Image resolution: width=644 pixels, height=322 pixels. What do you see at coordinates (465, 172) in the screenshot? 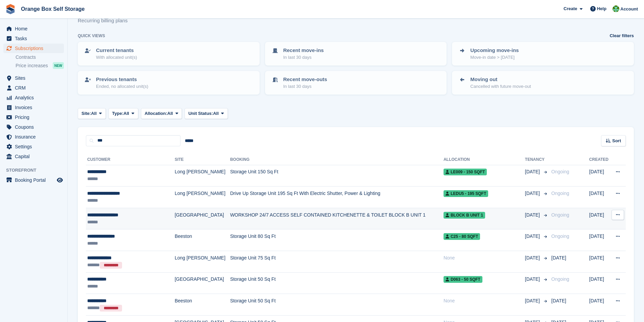
I see `span: LE009 - 150 SQFT` at bounding box center [465, 172].